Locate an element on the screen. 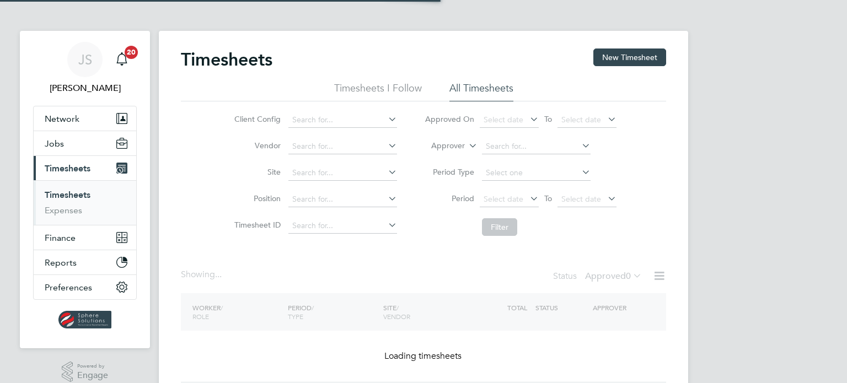 The image size is (847, 383). label: Client Config is located at coordinates (256, 119).